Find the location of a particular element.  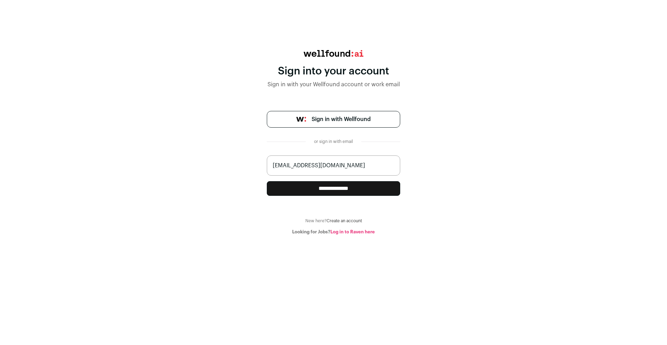

div: Looking for Jobs? is located at coordinates (334, 232).